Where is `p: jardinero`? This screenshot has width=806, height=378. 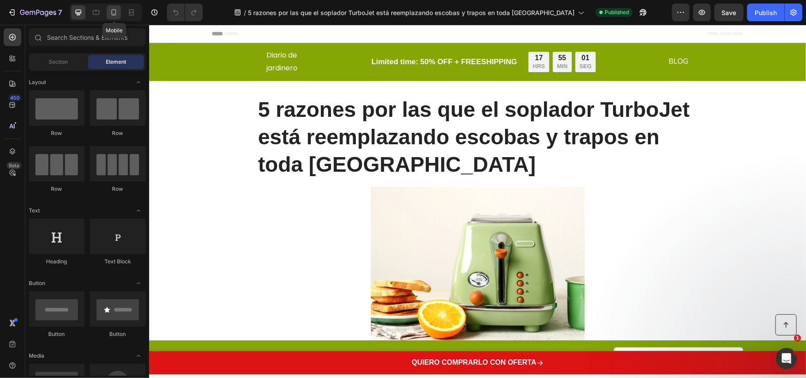
p: jardinero is located at coordinates (133, 43).